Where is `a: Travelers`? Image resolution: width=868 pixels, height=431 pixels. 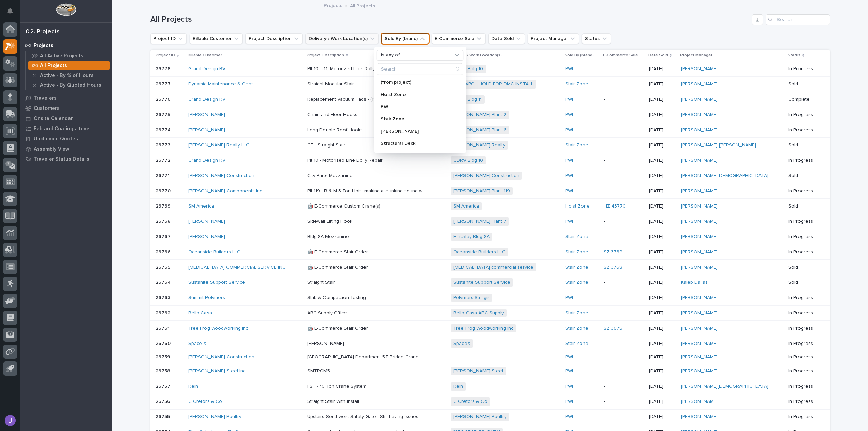 a: Travelers is located at coordinates (66, 98).